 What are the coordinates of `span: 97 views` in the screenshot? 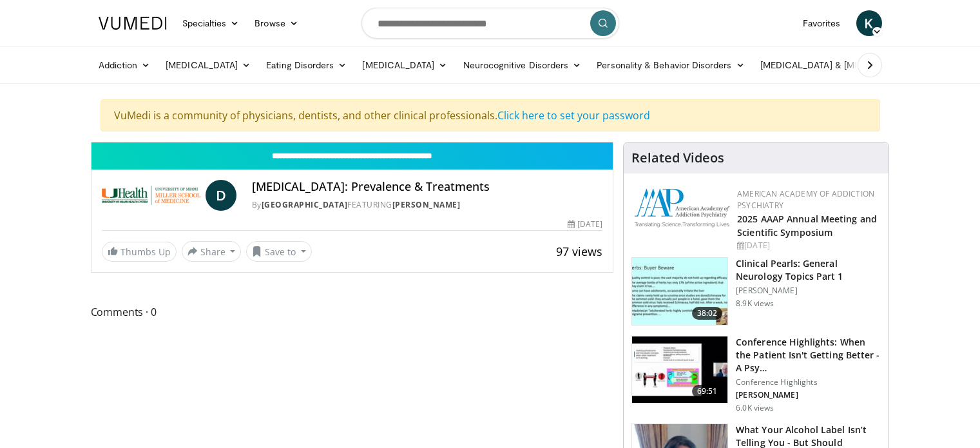 It's located at (579, 252).